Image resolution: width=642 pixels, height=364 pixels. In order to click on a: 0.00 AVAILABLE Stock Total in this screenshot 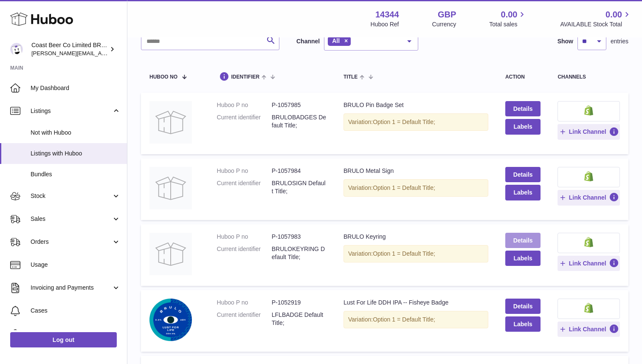, I will do `click(596, 19)`.